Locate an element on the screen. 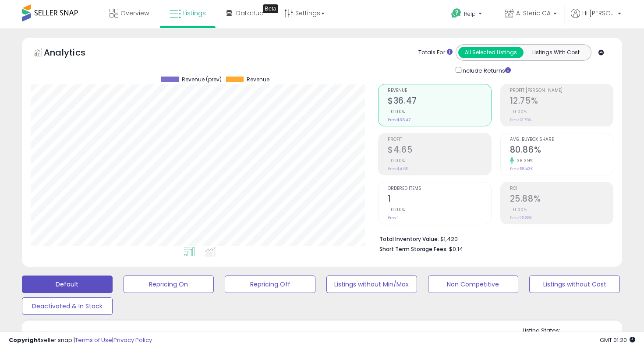 The height and width of the screenshot is (349, 644). h2: 1 is located at coordinates (439, 200).